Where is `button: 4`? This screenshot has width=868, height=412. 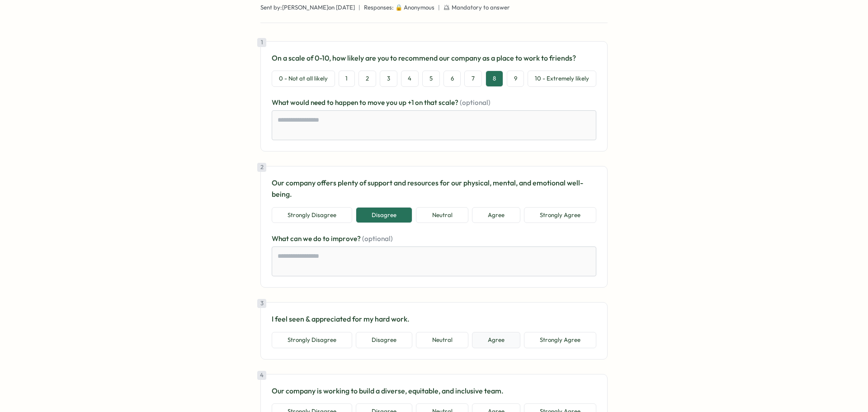 button: 4 is located at coordinates (410, 79).